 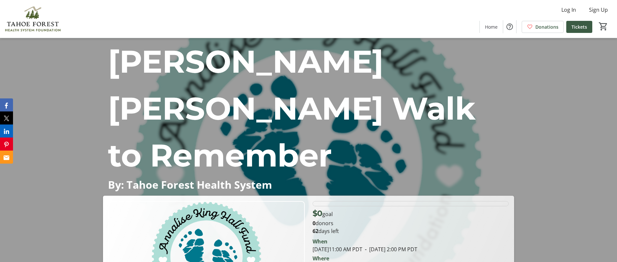 I want to click on img: Tahoe Forest Health System Foundation's Logo, so click(x=33, y=19).